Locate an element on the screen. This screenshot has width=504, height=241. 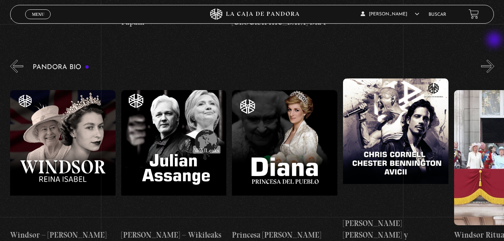
button: Next is located at coordinates (488, 66).